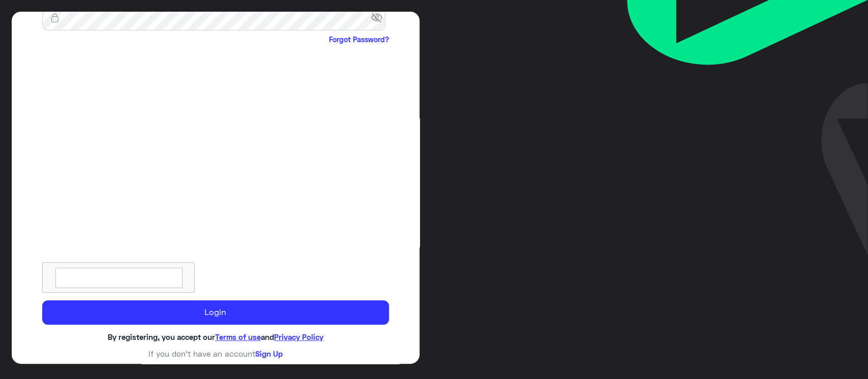 The width and height of the screenshot is (868, 379). Describe the element at coordinates (238, 337) in the screenshot. I see `a: Terms of use` at that location.